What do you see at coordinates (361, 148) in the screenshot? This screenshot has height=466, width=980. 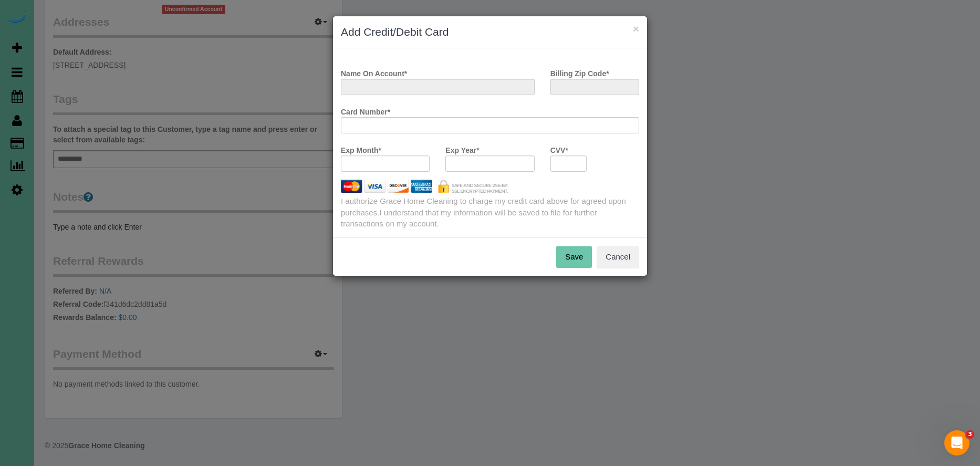 I see `label: Exp Month` at bounding box center [361, 148].